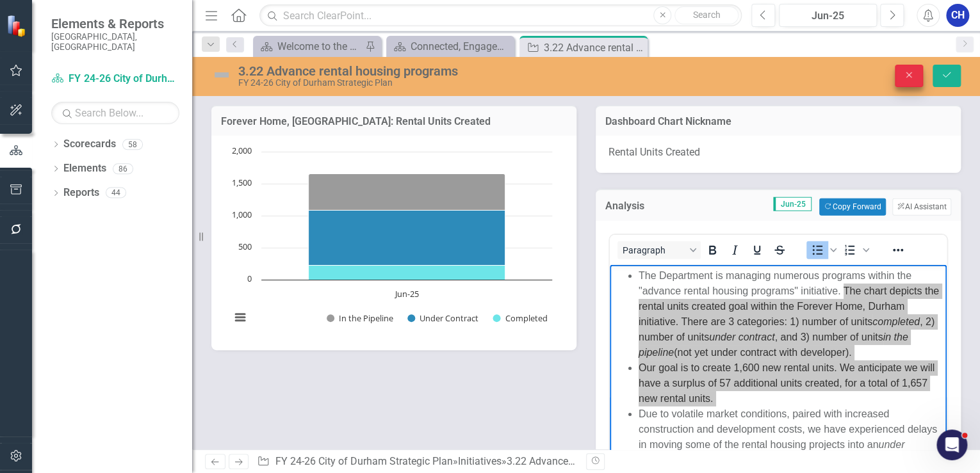 Image resolution: width=980 pixels, height=473 pixels. I want to click on button: View chart menu, Chart, so click(240, 318).